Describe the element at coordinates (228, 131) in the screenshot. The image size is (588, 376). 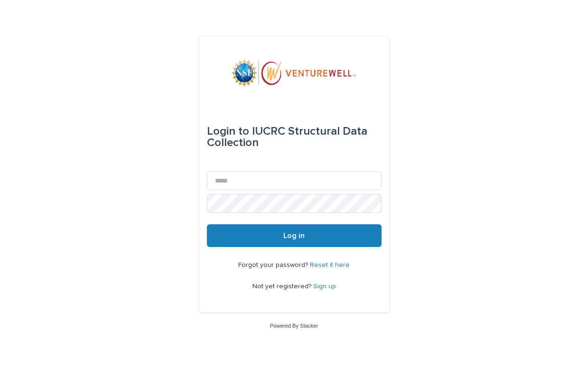
I see `span: Login to` at that location.